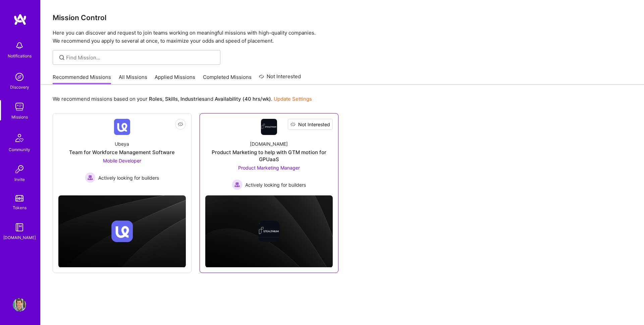 Image resolution: width=644 pixels, height=325 pixels. I want to click on a: User Avatar, so click(20, 304).